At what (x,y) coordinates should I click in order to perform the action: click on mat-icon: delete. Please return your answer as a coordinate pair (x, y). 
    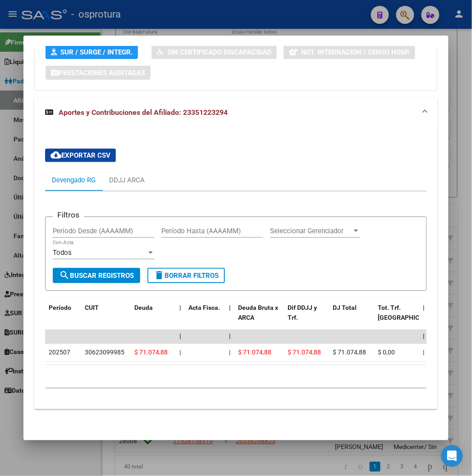
    Looking at the image, I should click on (159, 275).